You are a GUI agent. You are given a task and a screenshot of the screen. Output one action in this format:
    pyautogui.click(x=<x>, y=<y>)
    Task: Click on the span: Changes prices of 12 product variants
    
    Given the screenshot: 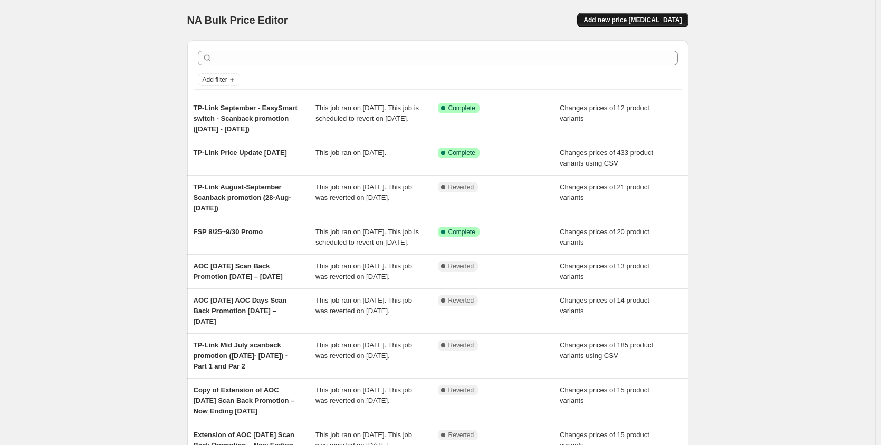 What is the action you would take?
    pyautogui.click(x=605, y=113)
    